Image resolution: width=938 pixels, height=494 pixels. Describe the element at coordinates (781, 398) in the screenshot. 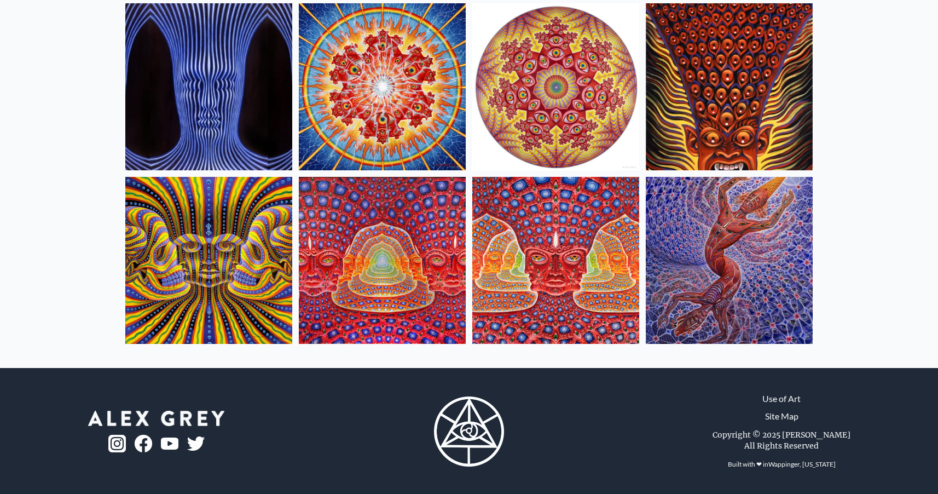

I see `a: Use of Art` at that location.